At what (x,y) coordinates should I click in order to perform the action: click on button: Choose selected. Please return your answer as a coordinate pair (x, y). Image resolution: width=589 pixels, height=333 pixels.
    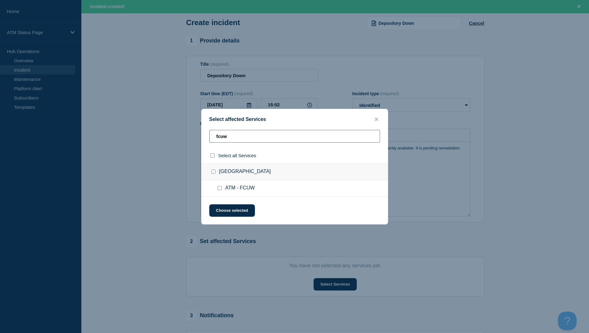
    Looking at the image, I should click on (232, 211).